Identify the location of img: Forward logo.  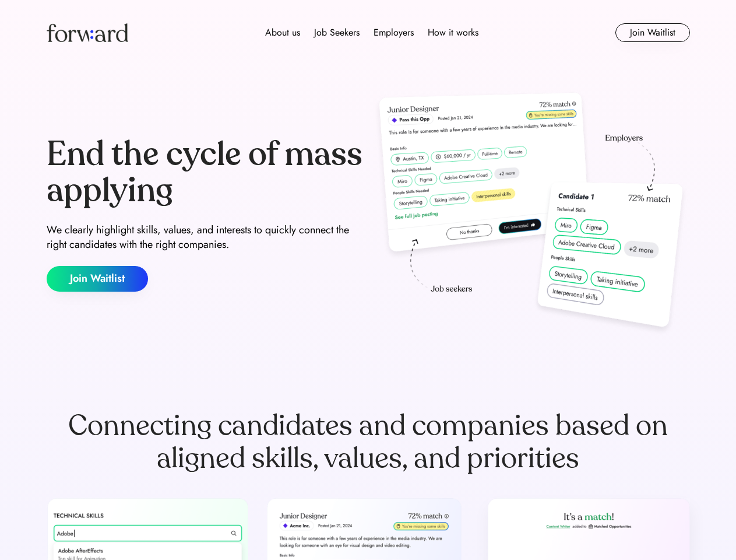
(87, 33).